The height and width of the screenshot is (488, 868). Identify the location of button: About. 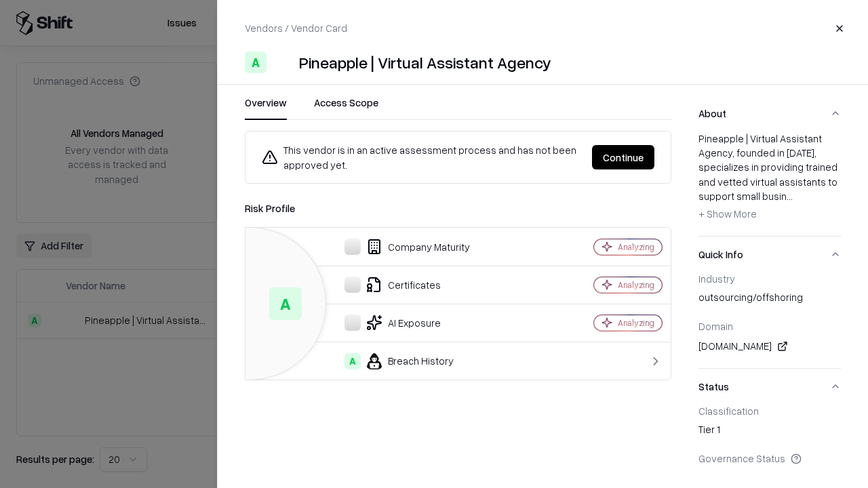
(769, 113).